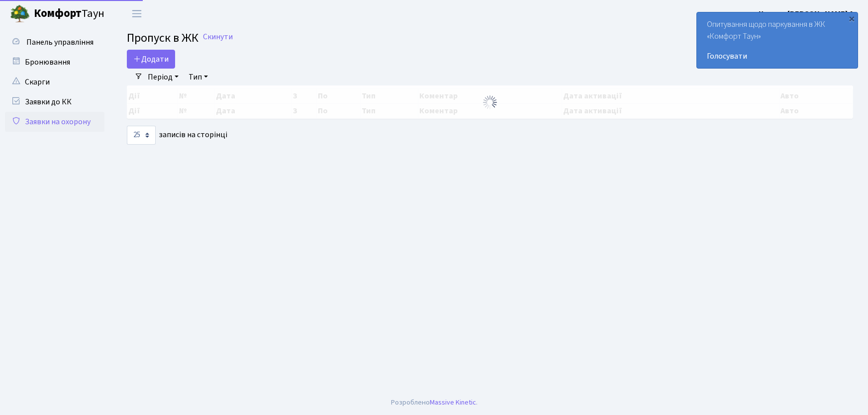  What do you see at coordinates (198, 77) in the screenshot?
I see `a: Тип` at bounding box center [198, 77].